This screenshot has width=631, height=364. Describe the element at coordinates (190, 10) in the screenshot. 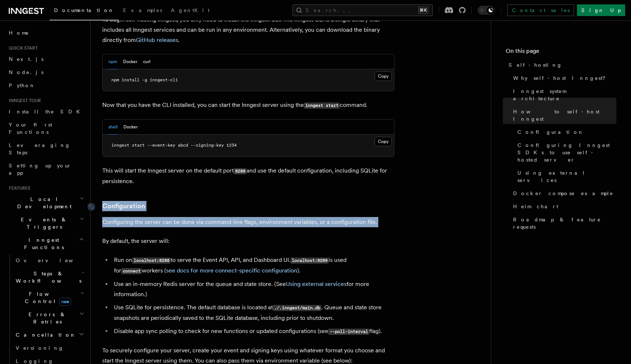

I see `span: AgentKit` at that location.